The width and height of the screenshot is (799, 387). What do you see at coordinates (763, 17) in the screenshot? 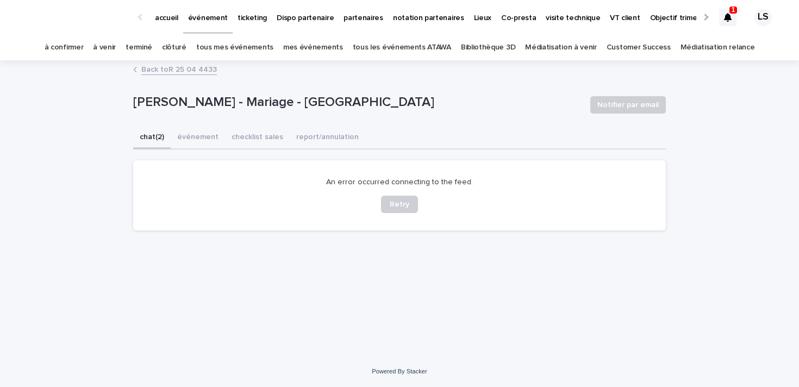
I see `div: LS` at bounding box center [763, 17].